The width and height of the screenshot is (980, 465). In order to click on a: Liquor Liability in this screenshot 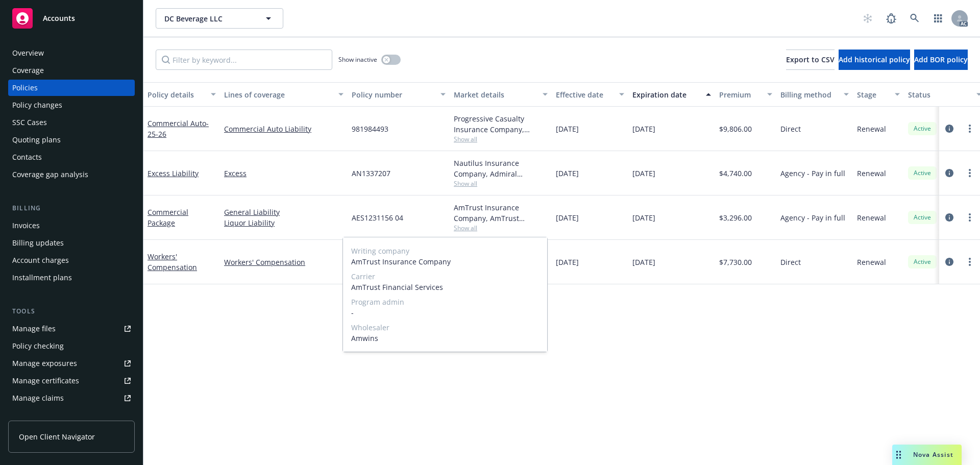, I will do `click(284, 222)`.